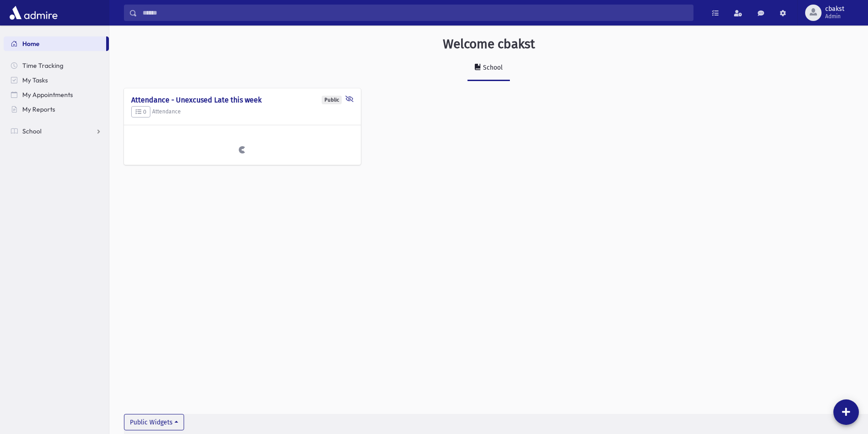  Describe the element at coordinates (141, 111) in the screenshot. I see `span: 0` at that location.